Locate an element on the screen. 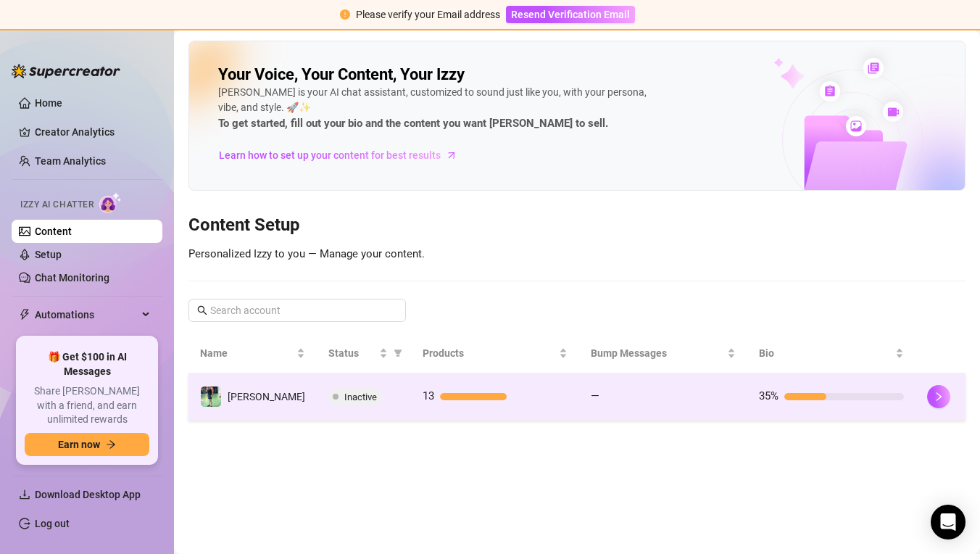 This screenshot has height=554, width=980. span: Learn how to set up your content for best results is located at coordinates (330, 155).